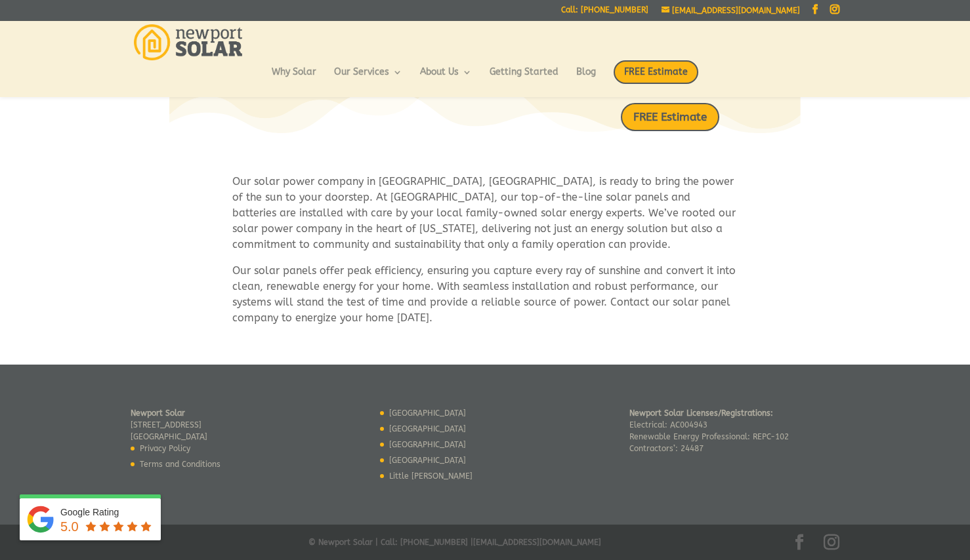  I want to click on a: Our Services, so click(368, 79).